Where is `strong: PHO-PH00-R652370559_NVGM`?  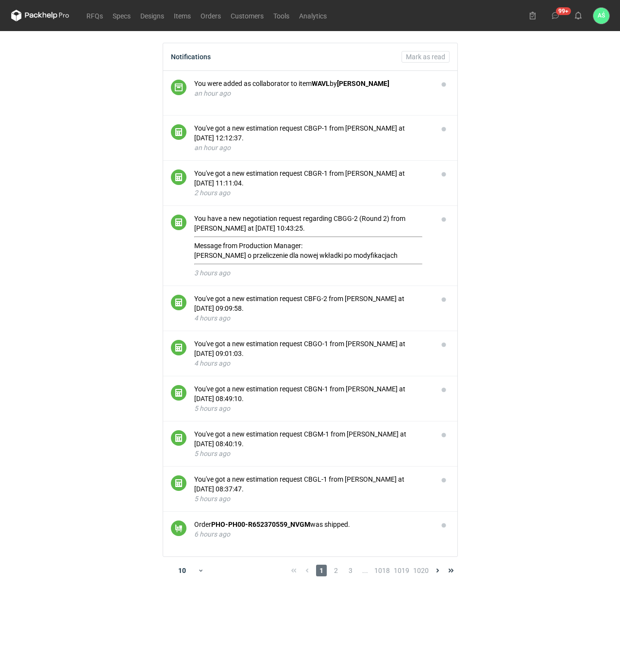
strong: PHO-PH00-R652370559_NVGM is located at coordinates (260, 524).